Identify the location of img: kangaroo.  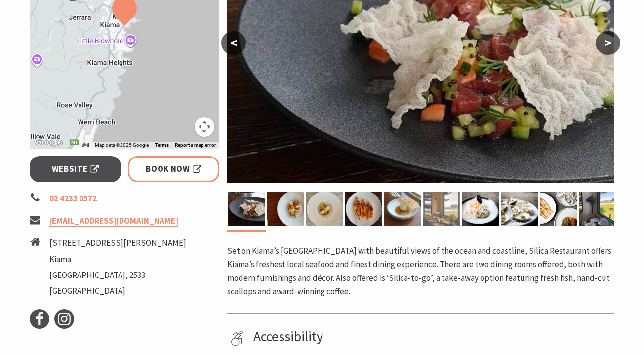
(247, 209).